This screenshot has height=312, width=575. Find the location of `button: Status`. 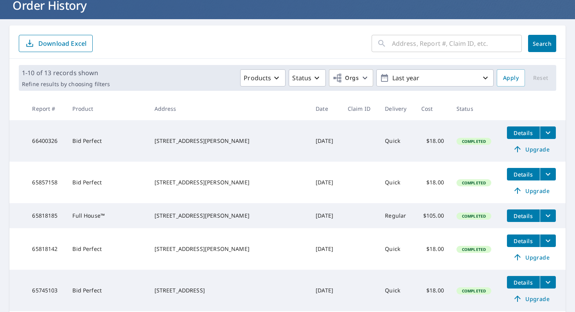

button: Status is located at coordinates (307, 78).